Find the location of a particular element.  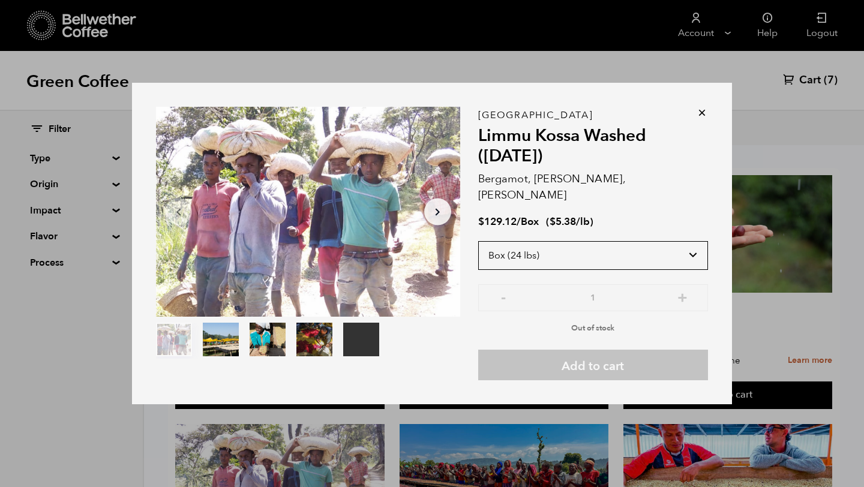

bdi: 129.12 is located at coordinates (498, 222).